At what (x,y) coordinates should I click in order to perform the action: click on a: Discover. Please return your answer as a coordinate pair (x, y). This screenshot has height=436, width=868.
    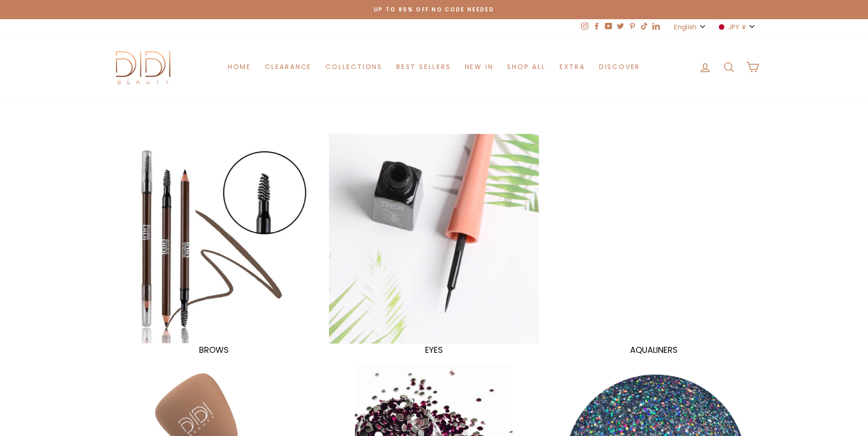
    Looking at the image, I should click on (619, 67).